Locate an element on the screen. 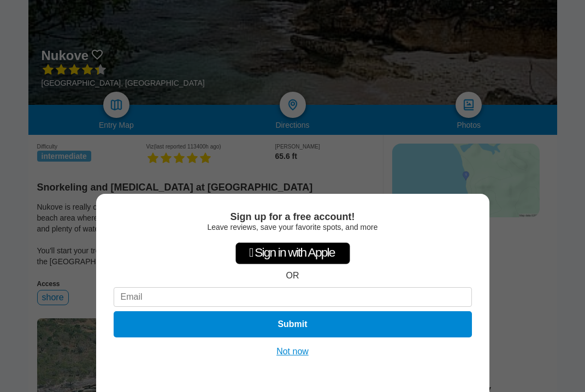 The width and height of the screenshot is (585, 392). div: Sign in with Apple is located at coordinates (293, 253).